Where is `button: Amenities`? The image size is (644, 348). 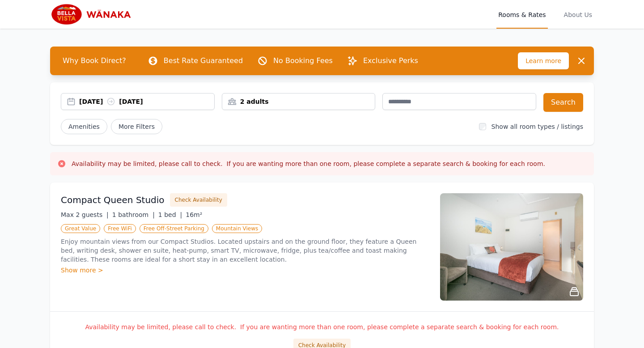 button: Amenities is located at coordinates (84, 127).